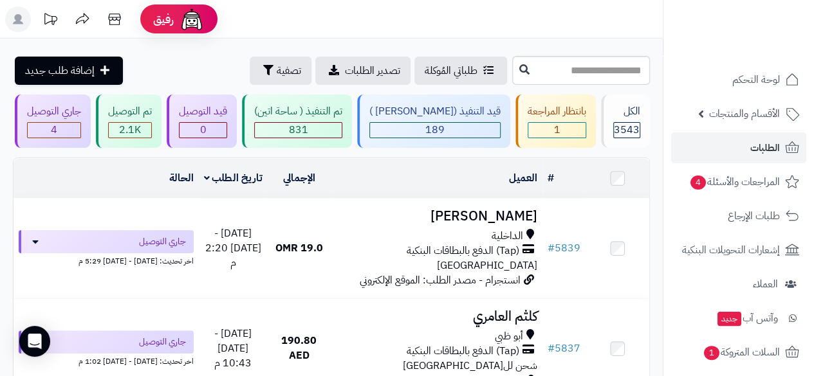  What do you see at coordinates (289, 71) in the screenshot?
I see `span: تصفية` at bounding box center [289, 71].